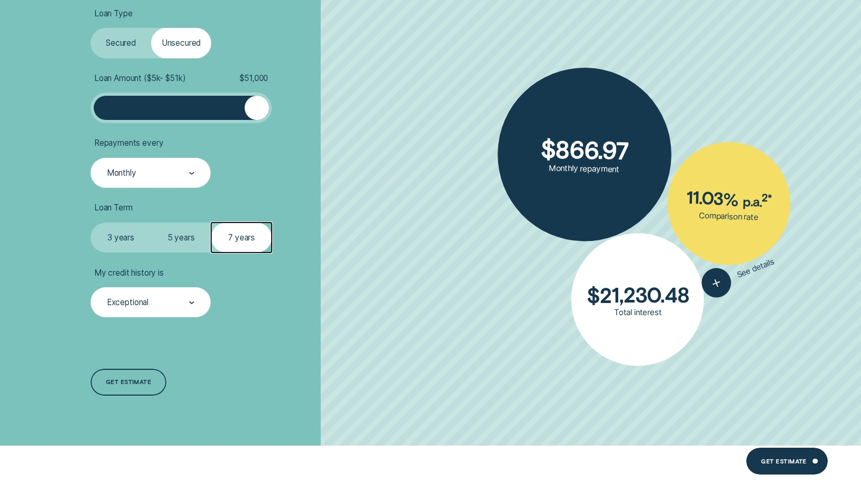 This screenshot has height=504, width=861. What do you see at coordinates (254, 78) in the screenshot?
I see `span: $ 51,000` at bounding box center [254, 78].